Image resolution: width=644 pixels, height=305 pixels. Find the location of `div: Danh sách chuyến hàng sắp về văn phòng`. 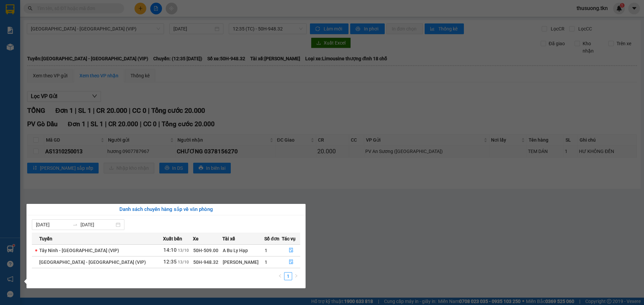

div: Danh sách chuyến hàng sắp về văn phòng is located at coordinates (166, 210).